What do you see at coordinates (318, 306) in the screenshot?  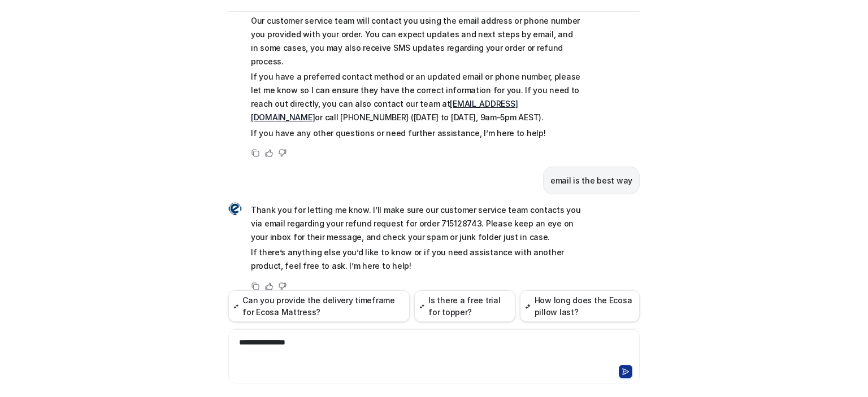 I see `button: Can you provide the delivery timeframe for Ecosa Mattress?` at bounding box center [318, 306].